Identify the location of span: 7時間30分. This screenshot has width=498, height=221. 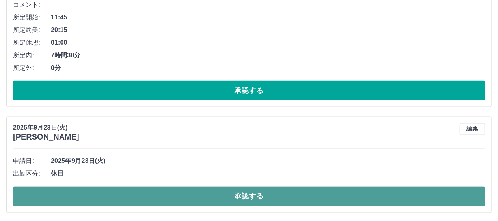
(268, 55).